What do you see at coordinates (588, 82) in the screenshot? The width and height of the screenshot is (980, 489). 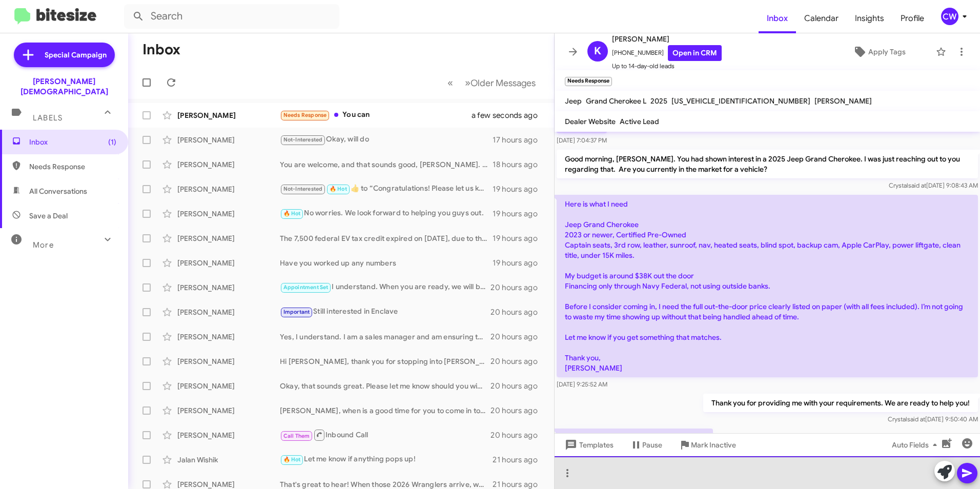 I see `small: Needs Response` at bounding box center [588, 82].